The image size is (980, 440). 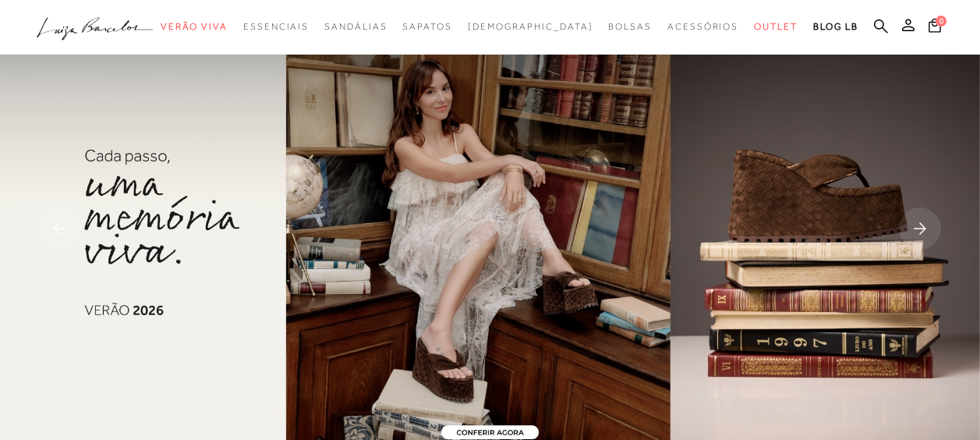 I want to click on span: Bolsas, so click(x=630, y=27).